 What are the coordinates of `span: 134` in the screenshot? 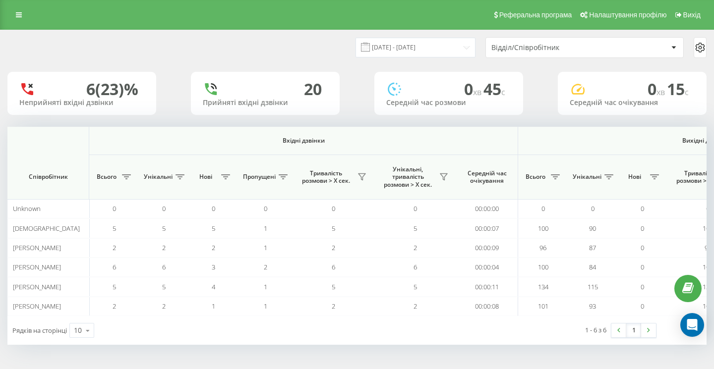 It's located at (543, 287).